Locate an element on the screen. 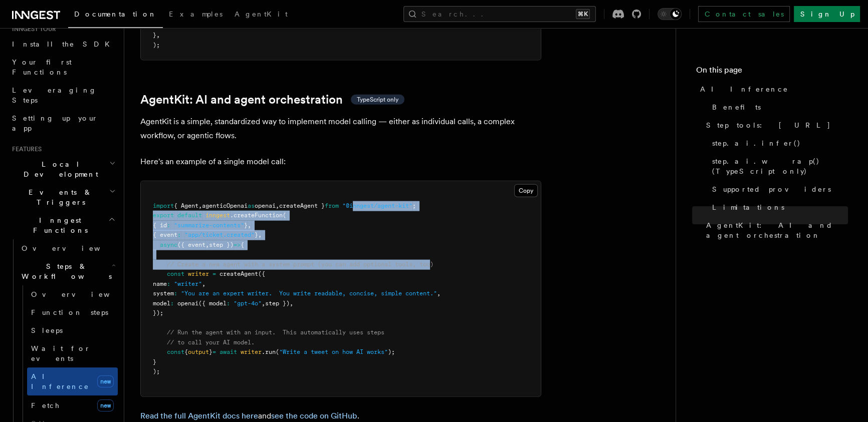  span: "writer" is located at coordinates (188, 284).